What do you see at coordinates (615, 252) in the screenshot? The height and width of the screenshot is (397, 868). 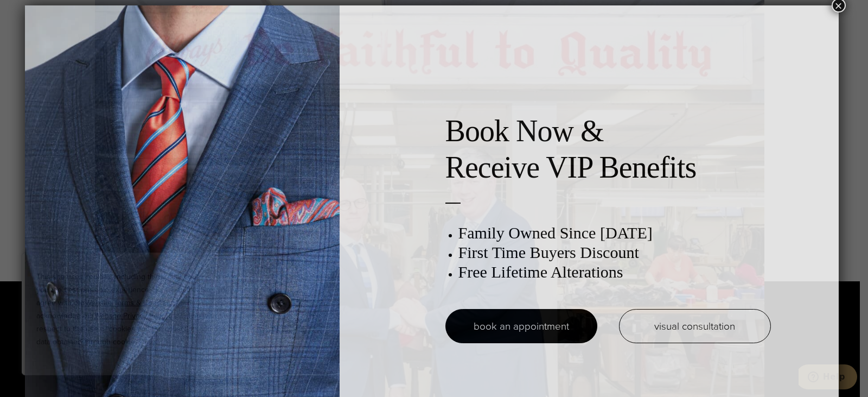 I see `h3: First Time Buyers Discount` at bounding box center [615, 252].